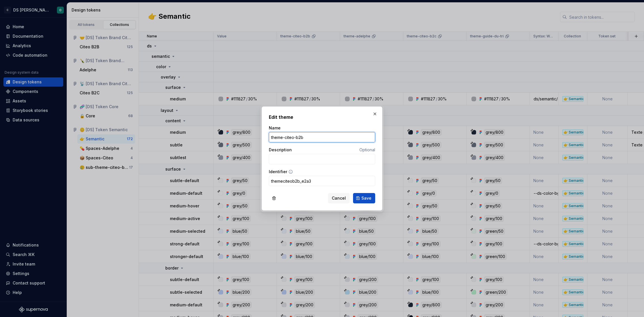 The image size is (644, 317). What do you see at coordinates (339, 198) in the screenshot?
I see `button: Cancel` at bounding box center [339, 198].